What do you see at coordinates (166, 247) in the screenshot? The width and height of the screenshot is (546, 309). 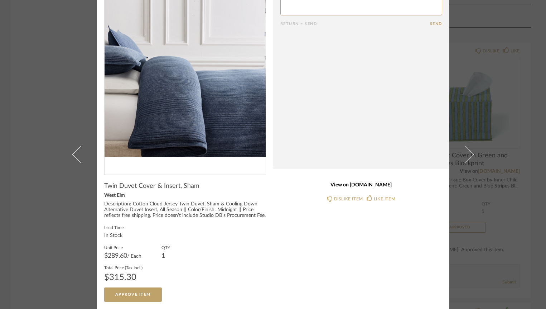 I see `label: QTY` at bounding box center [166, 247].